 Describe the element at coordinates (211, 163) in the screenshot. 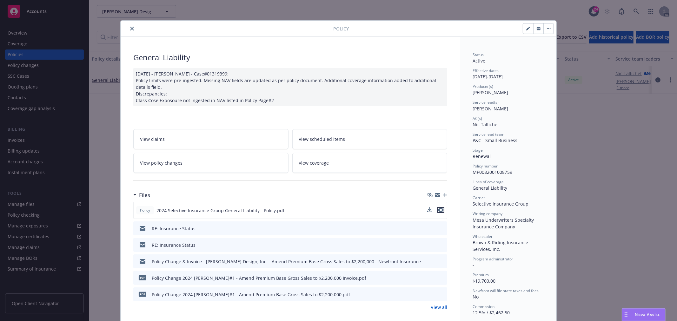

I see `a: View policy changes` at that location.